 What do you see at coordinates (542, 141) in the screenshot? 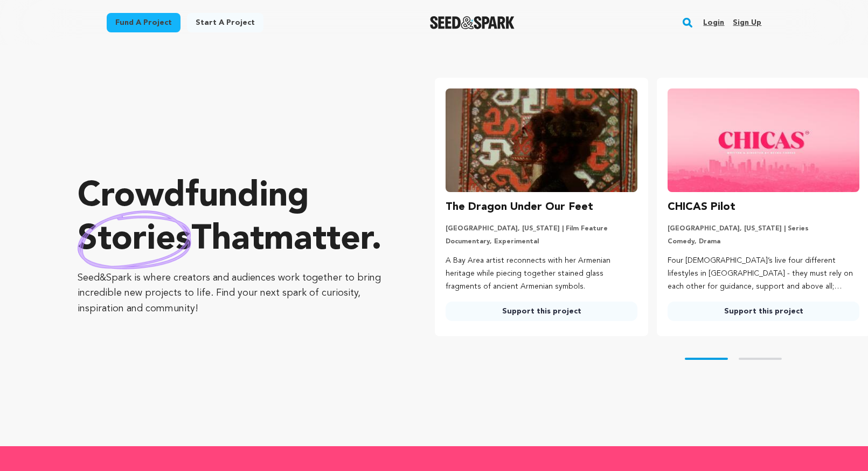
I see `img: The Dragon Under Our Feet image` at bounding box center [542, 141].